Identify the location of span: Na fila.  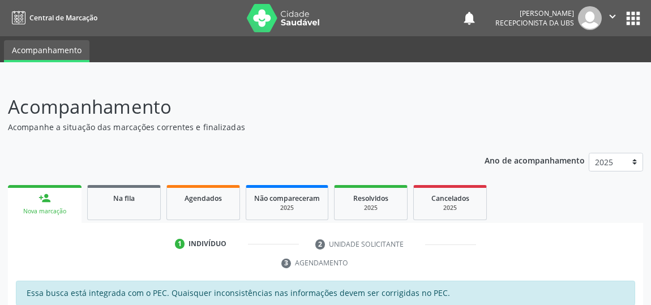
(124, 198).